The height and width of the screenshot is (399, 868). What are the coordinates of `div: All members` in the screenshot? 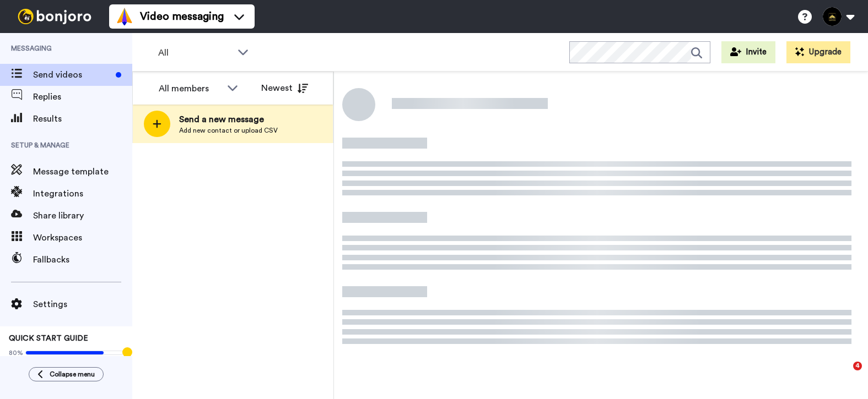 It's located at (190, 89).